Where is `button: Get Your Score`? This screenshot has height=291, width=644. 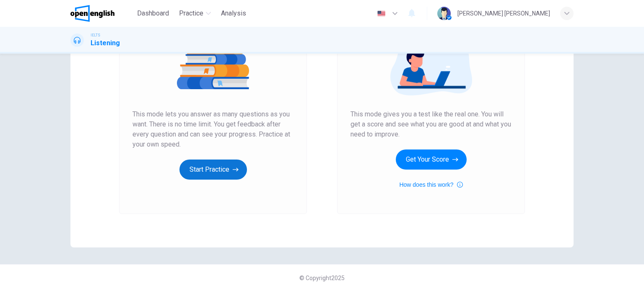 button: Get Your Score is located at coordinates (431, 160).